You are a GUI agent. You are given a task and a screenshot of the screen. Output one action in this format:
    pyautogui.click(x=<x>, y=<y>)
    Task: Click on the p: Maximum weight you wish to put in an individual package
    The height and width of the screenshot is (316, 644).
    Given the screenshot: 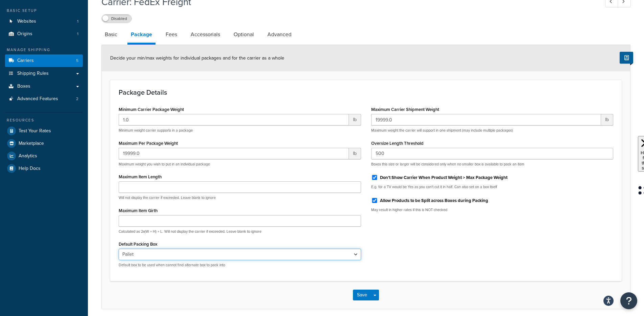 What is the action you would take?
    pyautogui.click(x=240, y=164)
    